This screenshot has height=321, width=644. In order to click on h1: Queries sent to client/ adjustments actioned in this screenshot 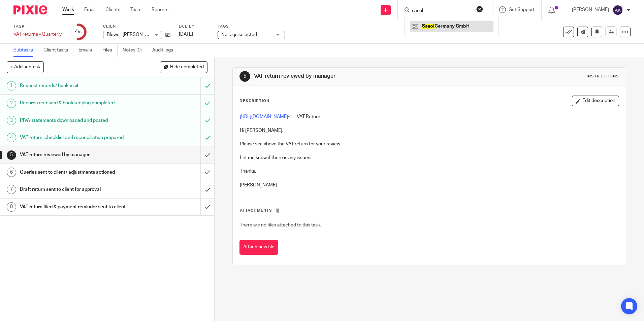, I will do `click(78, 173)`.